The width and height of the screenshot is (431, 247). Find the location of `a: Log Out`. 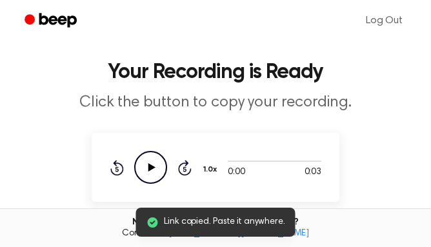

a: Log Out is located at coordinates (384, 21).